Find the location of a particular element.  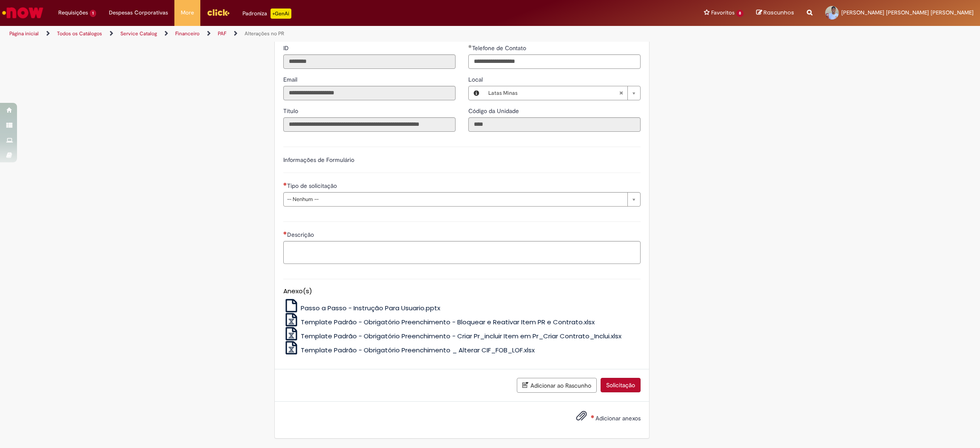

span: -- Nenhum -- is located at coordinates (455, 199).